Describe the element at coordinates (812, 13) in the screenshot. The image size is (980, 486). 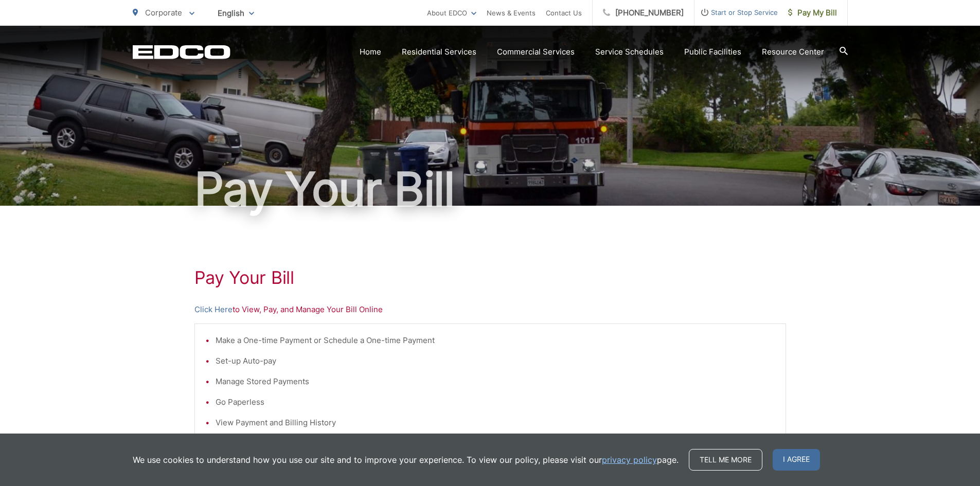
I see `span: Pay My Bill` at that location.